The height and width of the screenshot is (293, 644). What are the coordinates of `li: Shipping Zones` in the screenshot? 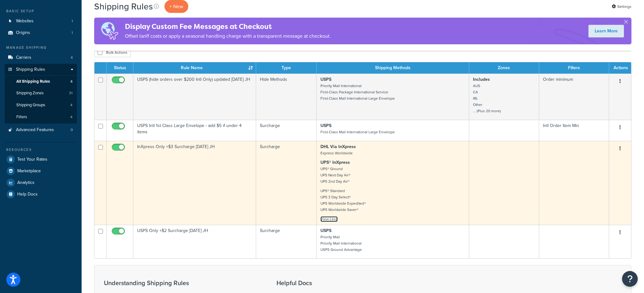 It's located at (41, 93).